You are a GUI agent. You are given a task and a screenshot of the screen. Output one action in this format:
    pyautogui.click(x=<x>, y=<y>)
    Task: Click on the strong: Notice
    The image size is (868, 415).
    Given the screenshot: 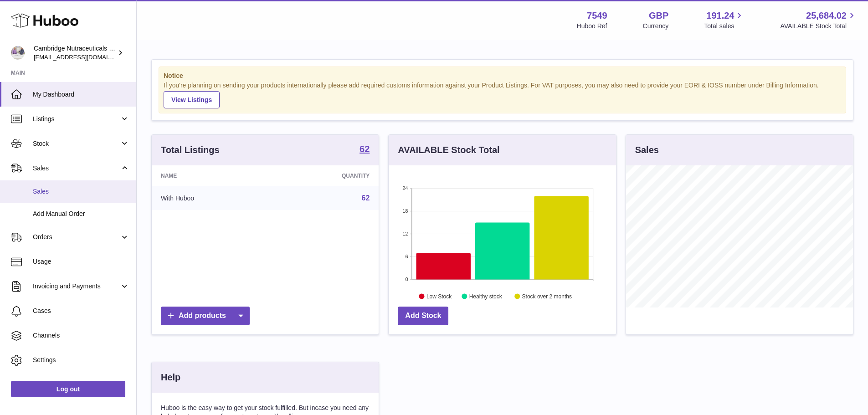 What is the action you would take?
    pyautogui.click(x=502, y=75)
    